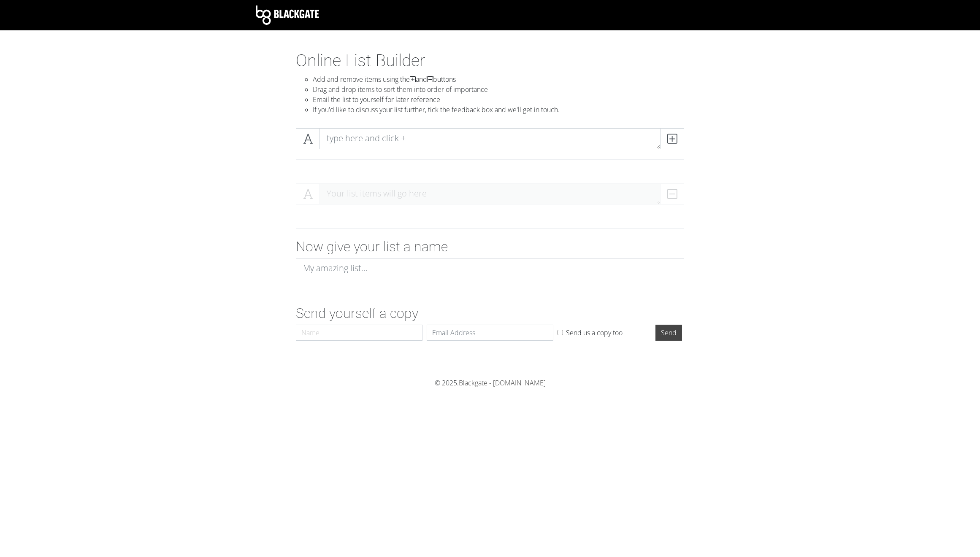  Describe the element at coordinates (499, 110) in the screenshot. I see `li: If you'd like to discuss your list further, tick the feedback box and we'll get in touch.` at that location.